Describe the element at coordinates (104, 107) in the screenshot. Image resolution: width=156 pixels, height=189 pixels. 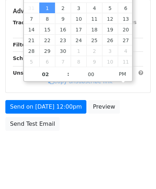
I see `a: Preview` at that location.